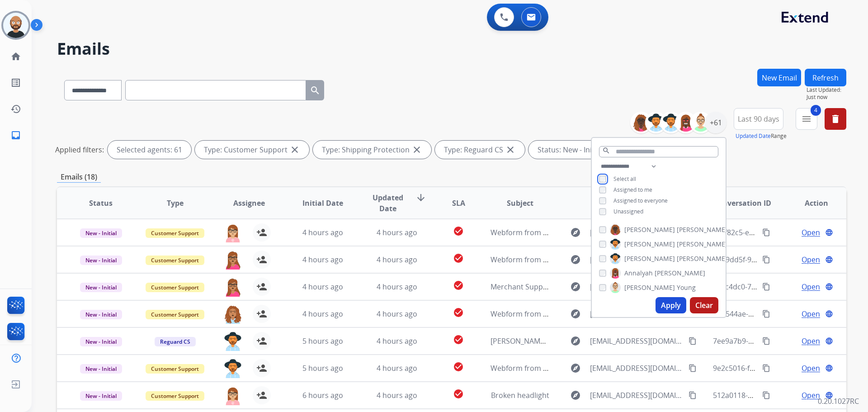  I want to click on span: 512a0118-61ff-4392-b7d5-1b9abba1717e, so click(782, 395).